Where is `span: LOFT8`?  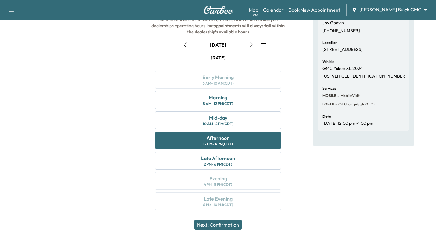
span: LOFT8 is located at coordinates (329, 104).